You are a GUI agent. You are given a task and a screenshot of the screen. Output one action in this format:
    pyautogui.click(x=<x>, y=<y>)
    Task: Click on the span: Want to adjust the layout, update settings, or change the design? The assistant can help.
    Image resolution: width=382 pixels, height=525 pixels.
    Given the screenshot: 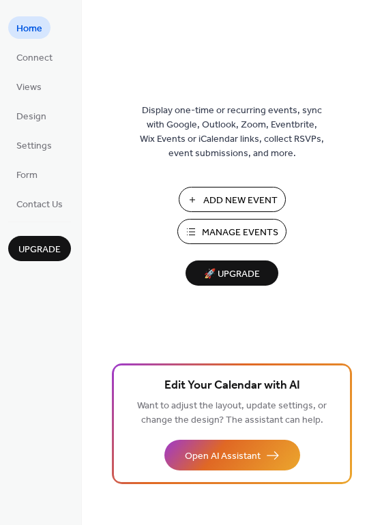 What is the action you would take?
    pyautogui.click(x=232, y=413)
    